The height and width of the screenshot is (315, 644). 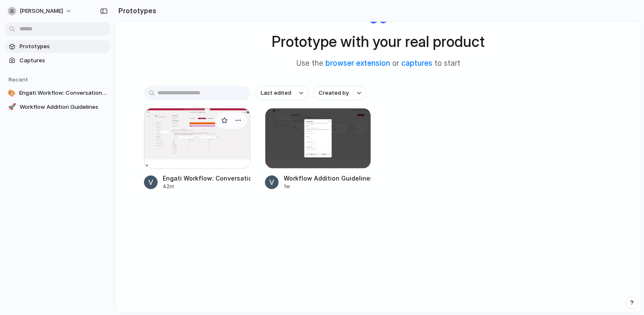 What do you see at coordinates (135, 11) in the screenshot?
I see `h2: Prototypes` at bounding box center [135, 11].